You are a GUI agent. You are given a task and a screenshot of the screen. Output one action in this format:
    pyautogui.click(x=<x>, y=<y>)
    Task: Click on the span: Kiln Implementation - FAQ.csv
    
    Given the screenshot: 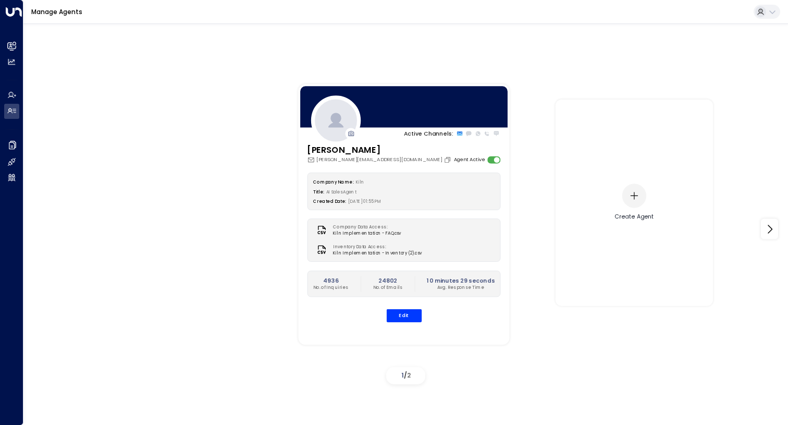 What is the action you would take?
    pyautogui.click(x=366, y=233)
    